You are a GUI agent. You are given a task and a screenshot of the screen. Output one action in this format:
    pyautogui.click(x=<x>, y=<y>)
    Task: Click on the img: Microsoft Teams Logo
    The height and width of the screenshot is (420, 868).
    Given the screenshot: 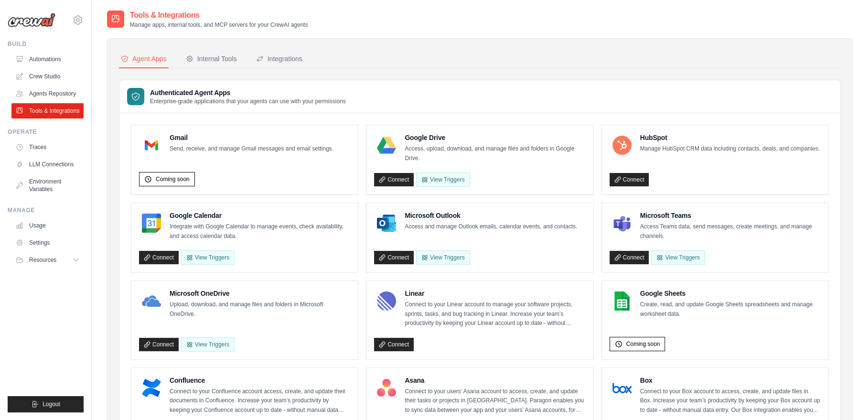 What is the action you would take?
    pyautogui.click(x=622, y=223)
    